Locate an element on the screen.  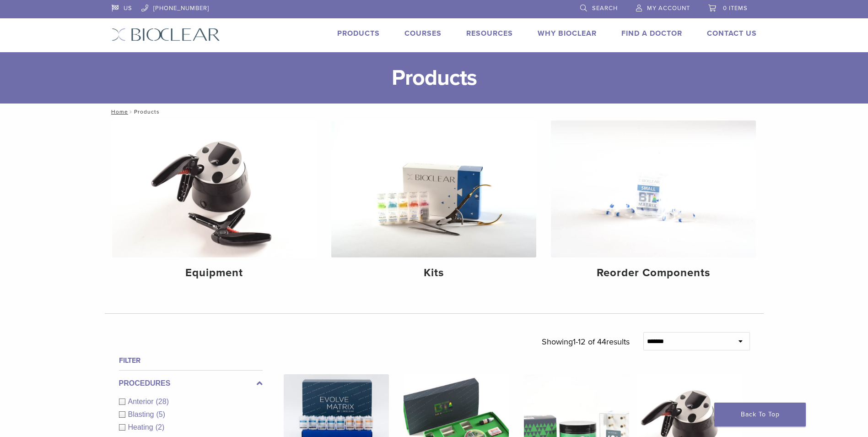
h4: Filter is located at coordinates (191, 360).